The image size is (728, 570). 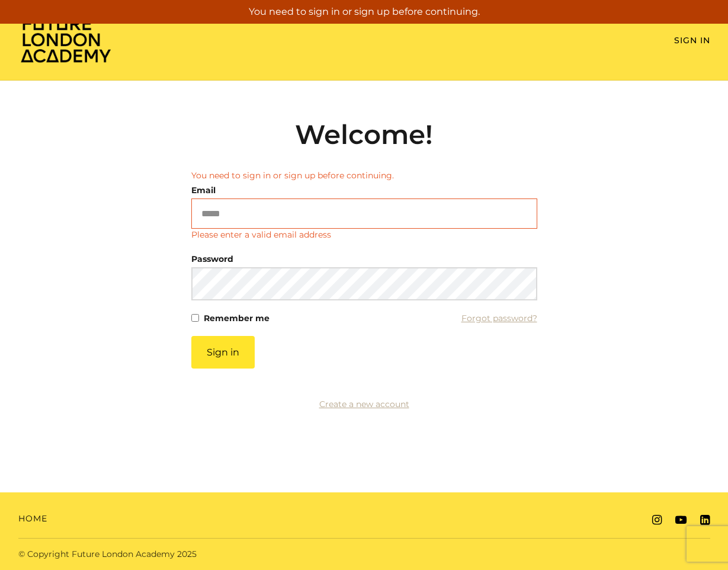 I want to click on label: Email, so click(x=203, y=190).